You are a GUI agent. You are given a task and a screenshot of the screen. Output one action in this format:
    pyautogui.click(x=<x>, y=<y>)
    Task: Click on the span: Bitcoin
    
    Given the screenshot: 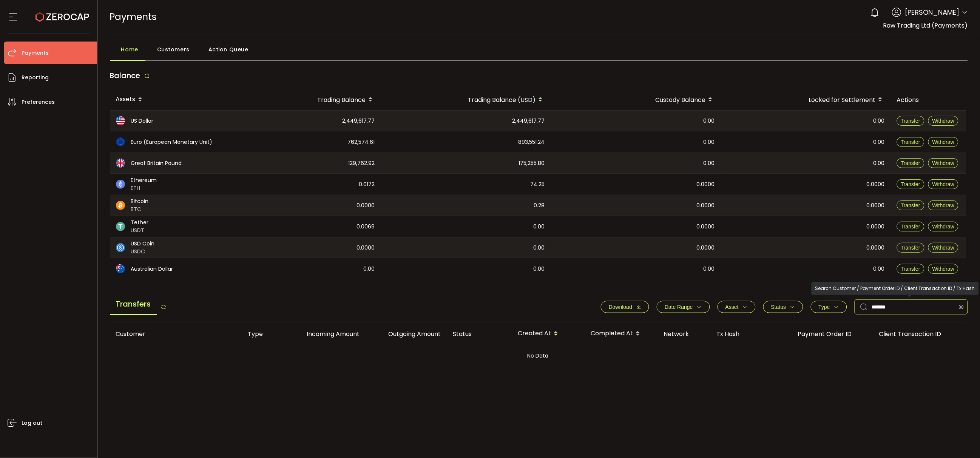 What is the action you would take?
    pyautogui.click(x=140, y=201)
    